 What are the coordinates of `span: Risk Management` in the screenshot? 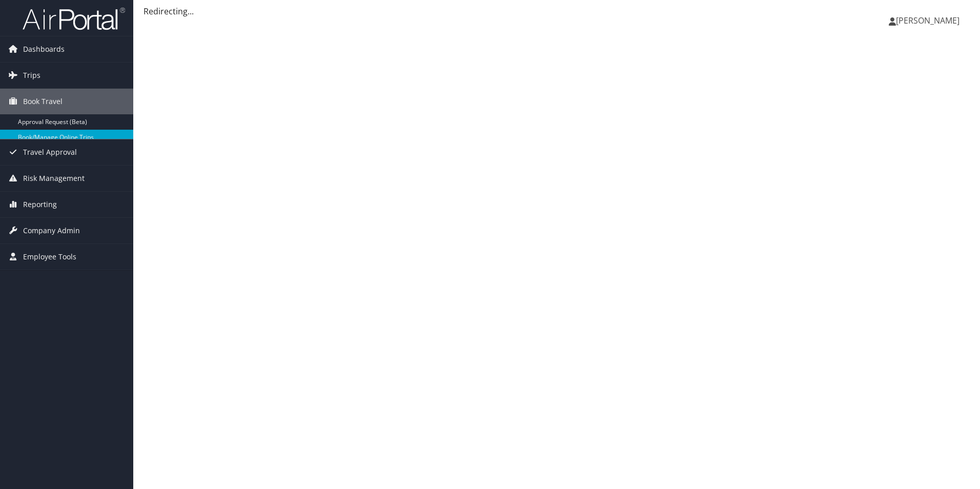 It's located at (54, 179).